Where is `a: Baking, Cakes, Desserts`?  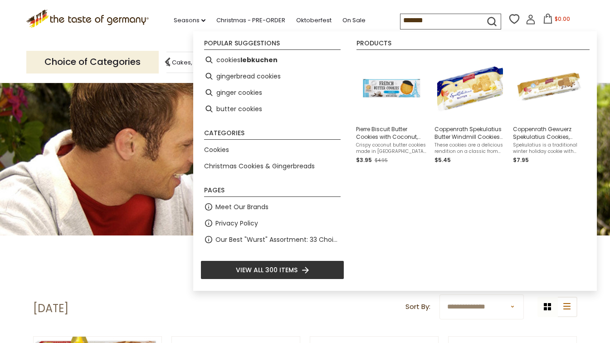
a: Baking, Cakes, Desserts is located at coordinates (184, 62).